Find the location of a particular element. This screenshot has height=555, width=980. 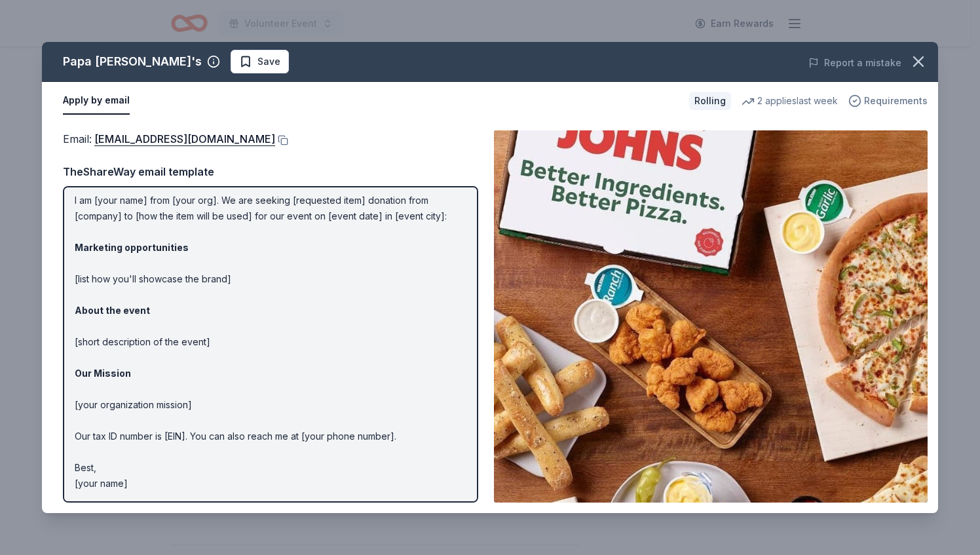

span: Save is located at coordinates (268, 62).